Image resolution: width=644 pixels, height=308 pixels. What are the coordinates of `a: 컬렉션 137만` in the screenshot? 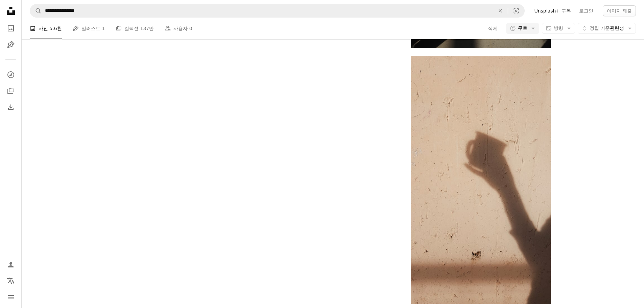 It's located at (134, 28).